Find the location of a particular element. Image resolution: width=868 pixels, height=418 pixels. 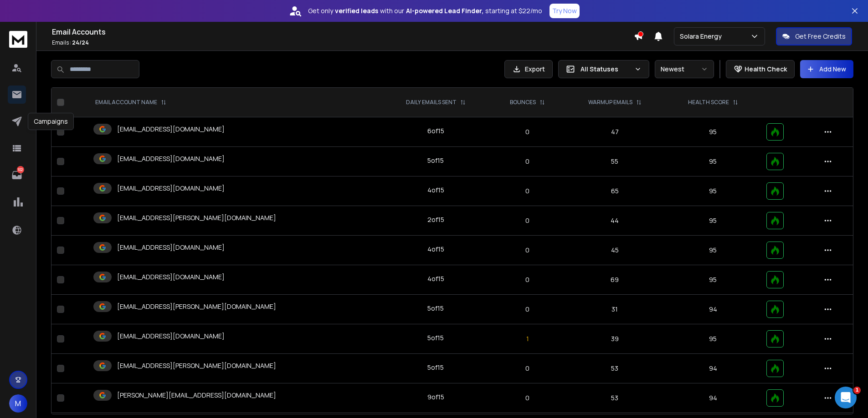

button: Get Free Credits is located at coordinates (814, 37).